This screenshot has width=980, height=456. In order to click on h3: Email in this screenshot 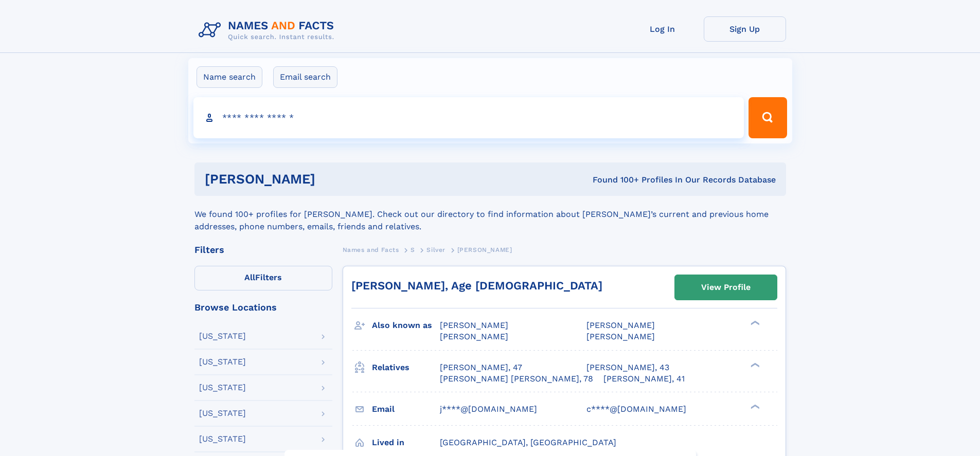, I will do `click(406, 410)`.